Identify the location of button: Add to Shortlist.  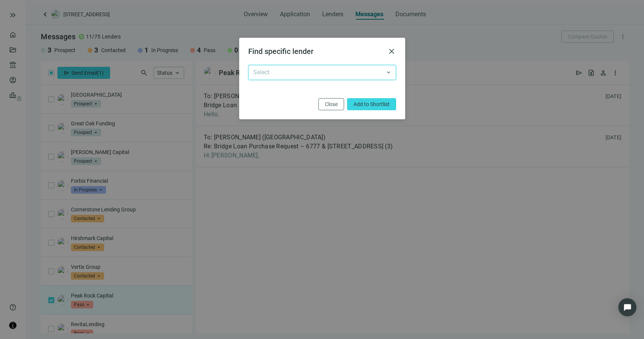
(372, 104).